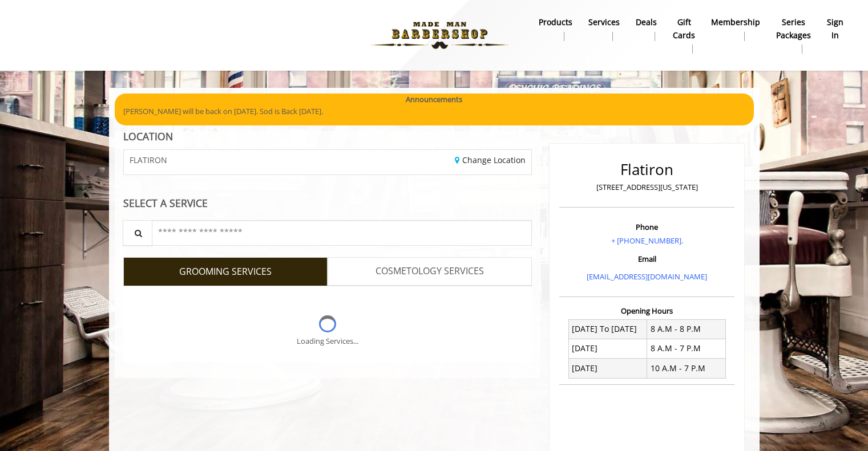  Describe the element at coordinates (604, 29) in the screenshot. I see `a: ServicesServices` at that location.